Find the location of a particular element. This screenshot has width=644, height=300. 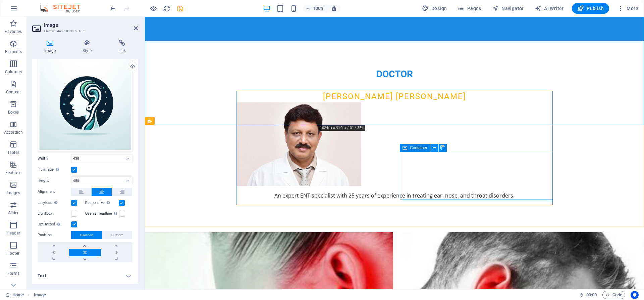

h6: Session time is located at coordinates (588, 295).